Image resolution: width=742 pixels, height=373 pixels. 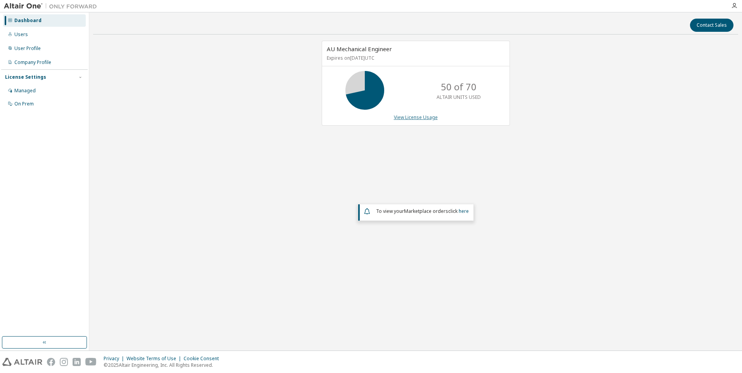 I want to click on span: AU Mechanical Engineer, so click(x=359, y=49).